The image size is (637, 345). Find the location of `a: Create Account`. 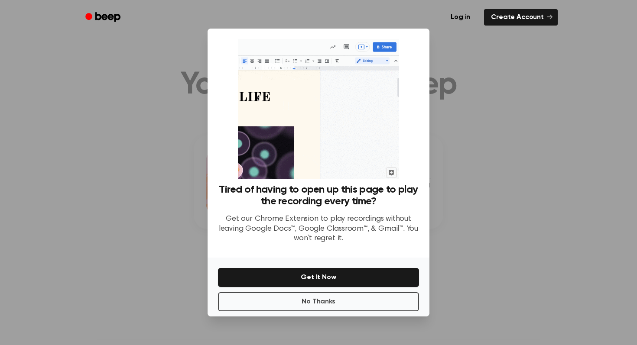

a: Create Account is located at coordinates (521, 17).